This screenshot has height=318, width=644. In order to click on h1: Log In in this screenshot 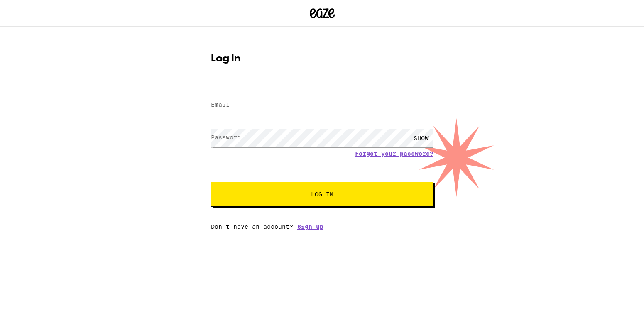, I will do `click(322, 59)`.